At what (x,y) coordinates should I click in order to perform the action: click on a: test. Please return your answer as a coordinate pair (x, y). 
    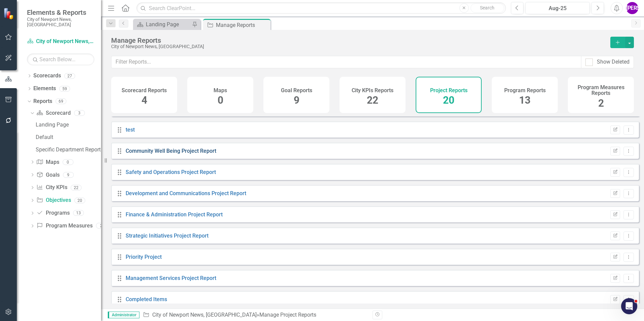
    Looking at the image, I should click on (130, 130).